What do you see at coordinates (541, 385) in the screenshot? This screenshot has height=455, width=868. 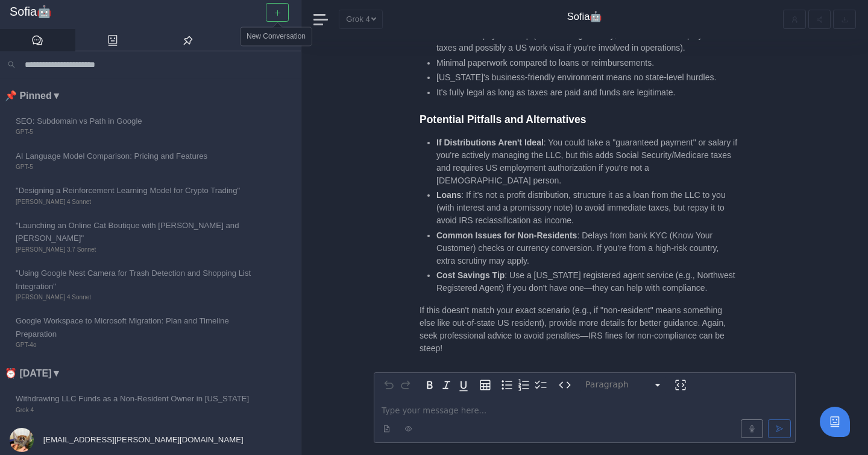 I see `button: Check list` at bounding box center [541, 385].